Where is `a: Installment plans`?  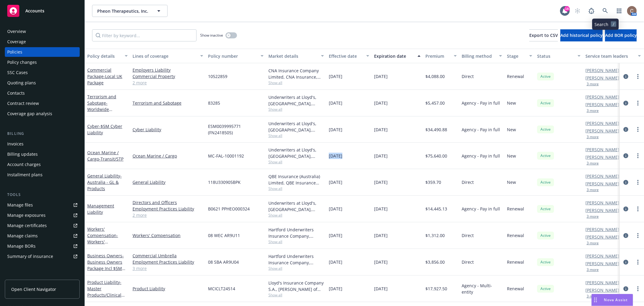 a: Installment plans is located at coordinates (42, 175).